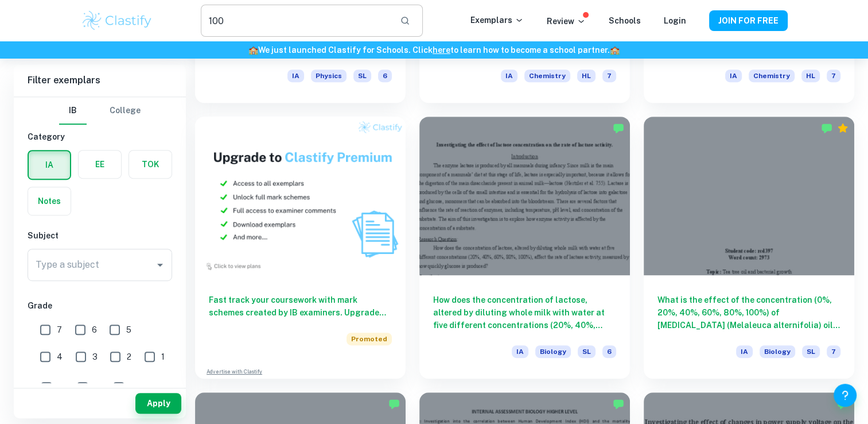 The width and height of the screenshot is (868, 424). I want to click on a: Clastify logo, so click(117, 21).